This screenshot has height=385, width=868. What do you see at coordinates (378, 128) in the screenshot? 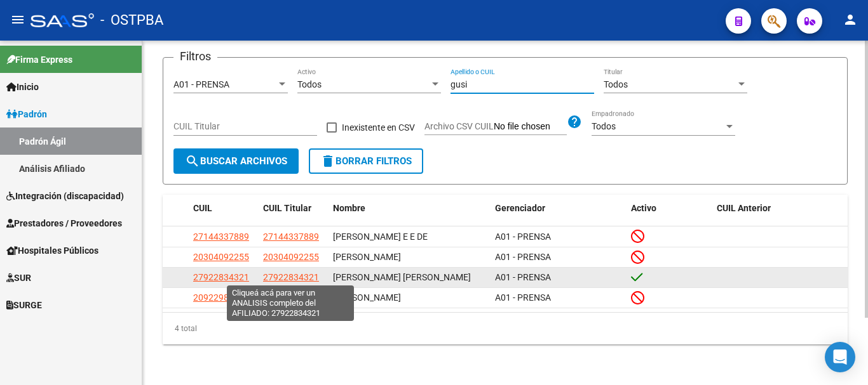
I see `span: Inexistente en CSV` at bounding box center [378, 128].